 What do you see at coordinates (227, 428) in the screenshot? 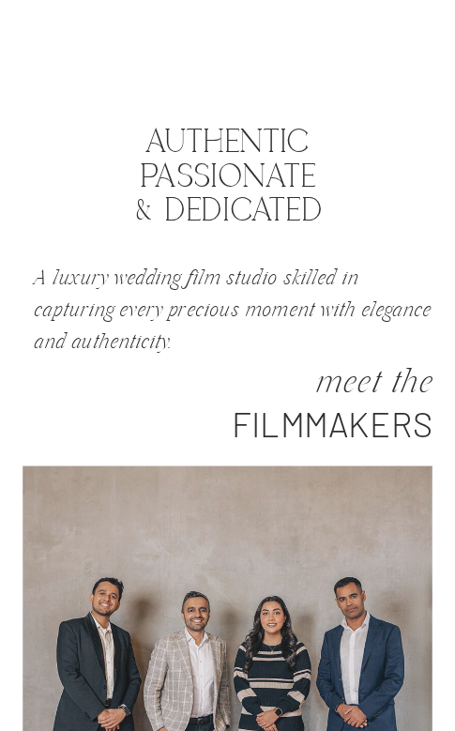
I see `h2: FILMMAKERS` at bounding box center [227, 428].